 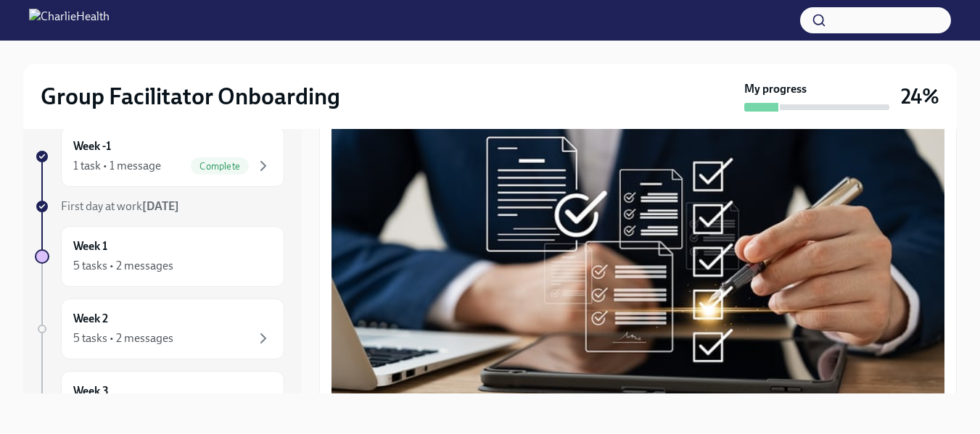 What do you see at coordinates (920, 96) in the screenshot?
I see `h3: 24%` at bounding box center [920, 96].